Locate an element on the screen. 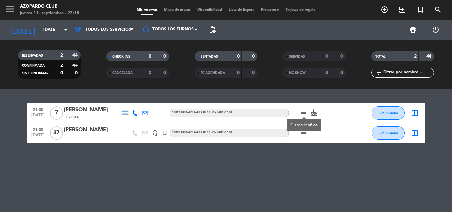  span: CHECK INS is located at coordinates (121, 57).